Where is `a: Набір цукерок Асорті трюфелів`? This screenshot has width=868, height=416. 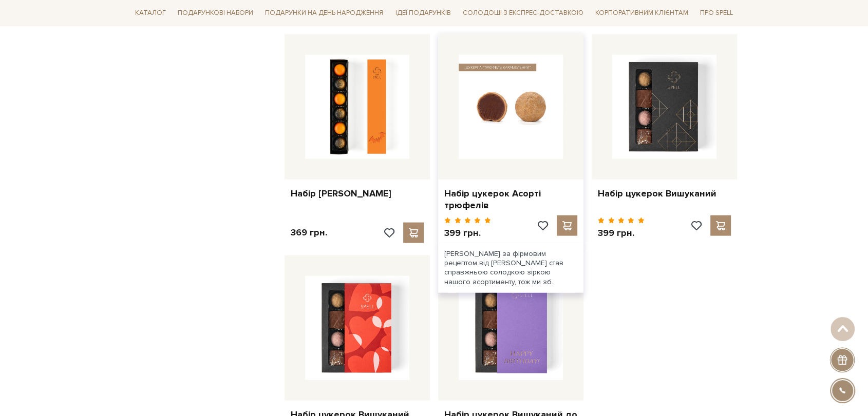 a: Набір цукерок Асорті трюфелів is located at coordinates (510, 199).